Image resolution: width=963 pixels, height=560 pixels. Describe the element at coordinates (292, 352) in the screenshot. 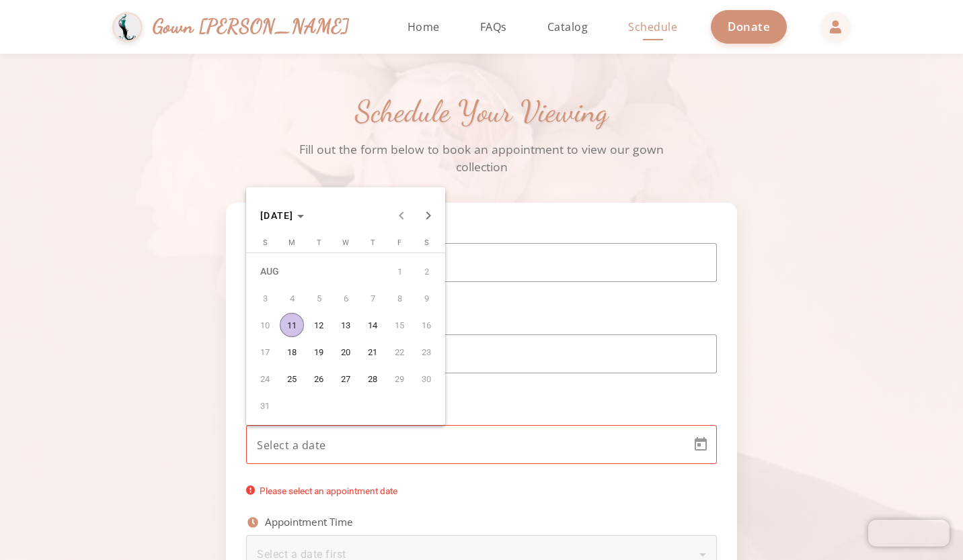

I see `span: 18` at that location.